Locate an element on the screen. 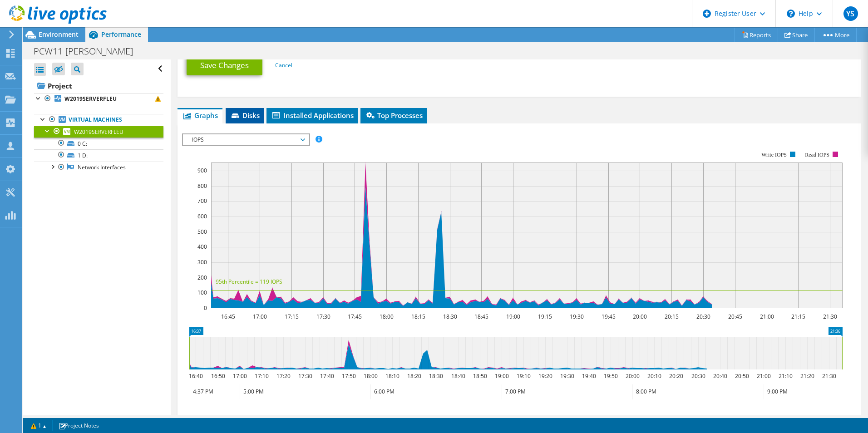 This screenshot has height=433, width=868. text: 20:45 is located at coordinates (735, 317).